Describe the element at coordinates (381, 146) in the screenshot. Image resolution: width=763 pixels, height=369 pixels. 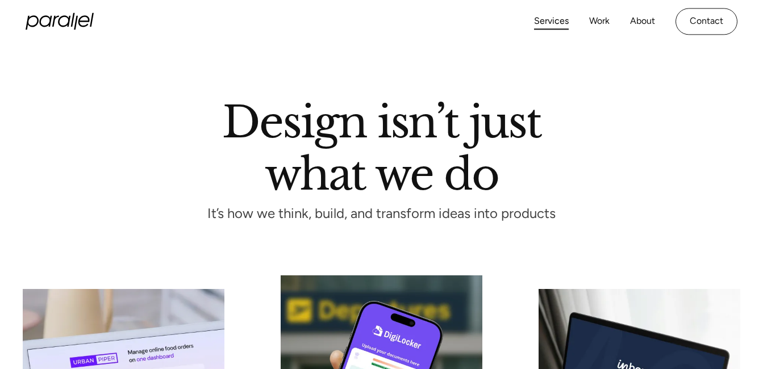
I see `h1: Design isn’t just what we do` at that location.